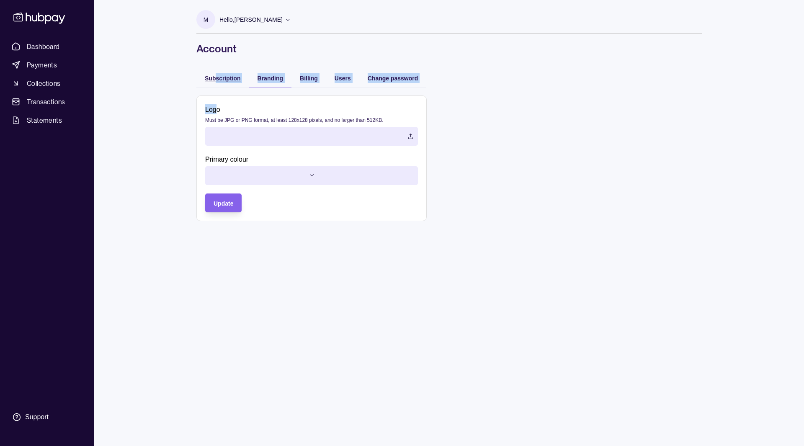 This screenshot has height=446, width=804. Describe the element at coordinates (294, 114) in the screenshot. I see `label: Logo` at that location.